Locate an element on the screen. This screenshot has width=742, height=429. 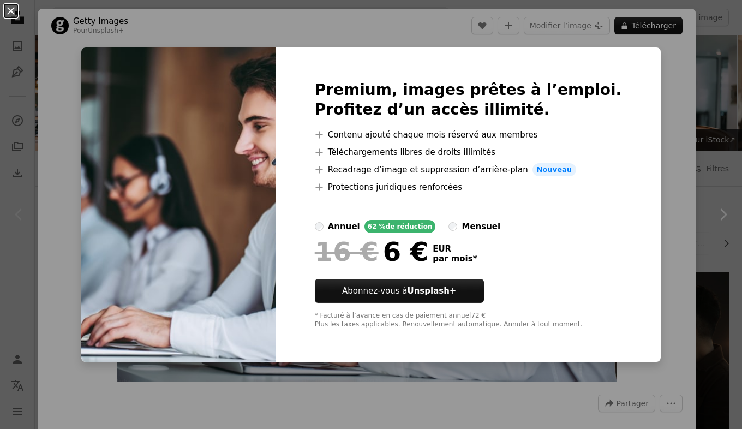
span: 16 € is located at coordinates (347, 252).